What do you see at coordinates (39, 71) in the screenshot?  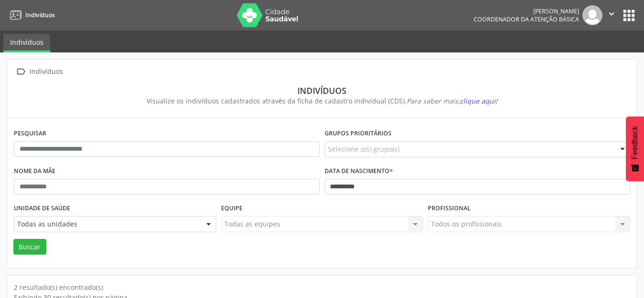 I see `a:  Indivíduos` at bounding box center [39, 71].